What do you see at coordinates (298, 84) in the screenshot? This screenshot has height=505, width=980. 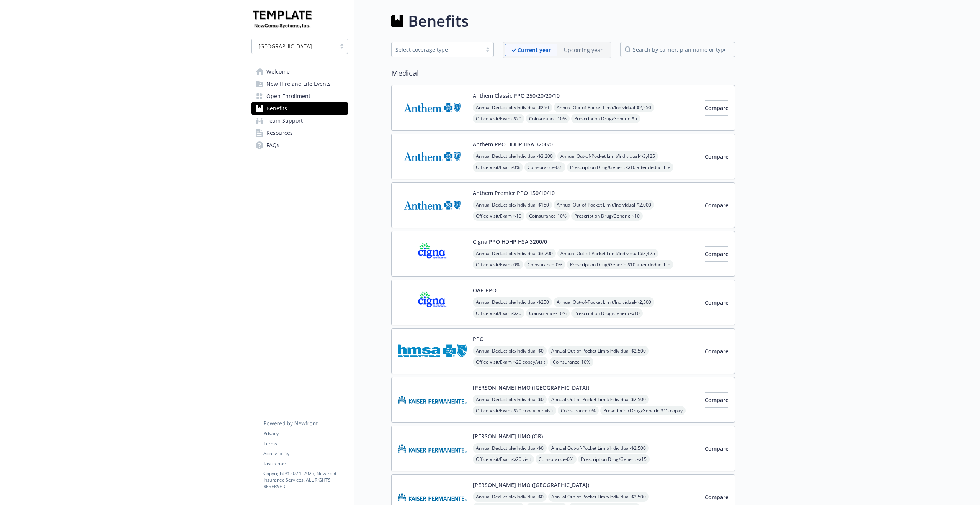 I see `span: New Hire and Life Events` at bounding box center [298, 84].